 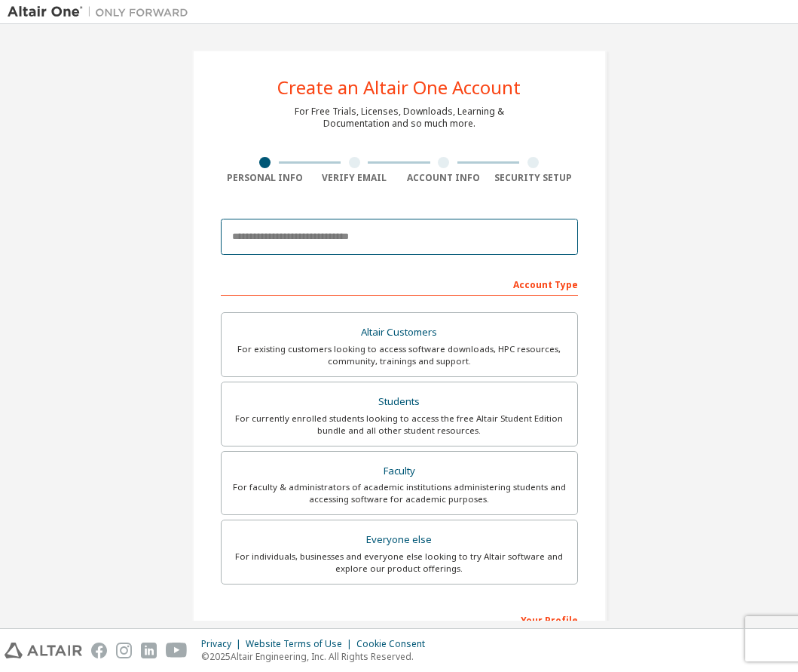 What do you see at coordinates (317, 656) in the screenshot?
I see `p: © 2025 Altair Engineering, Inc. All Rights Reserved.` at bounding box center [317, 656].